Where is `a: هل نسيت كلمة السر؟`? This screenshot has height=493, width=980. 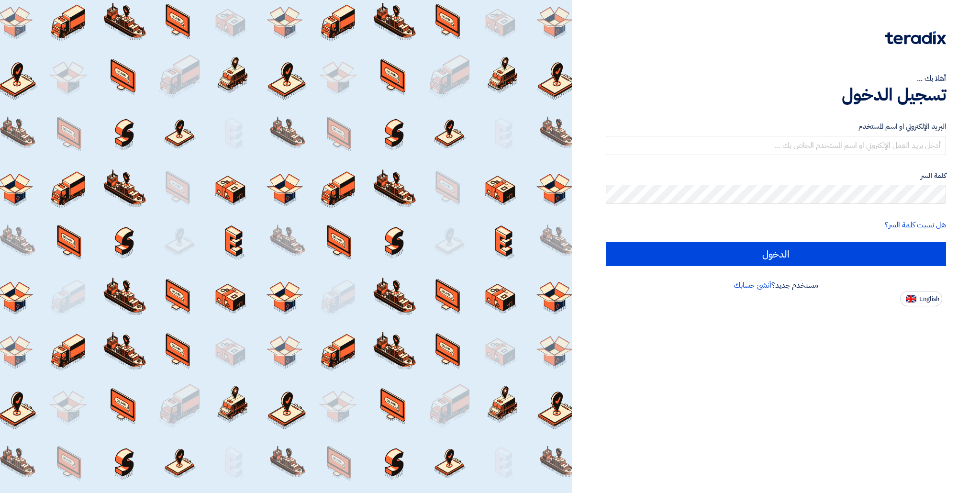
a: هل نسيت كلمة السر؟ is located at coordinates (915, 225).